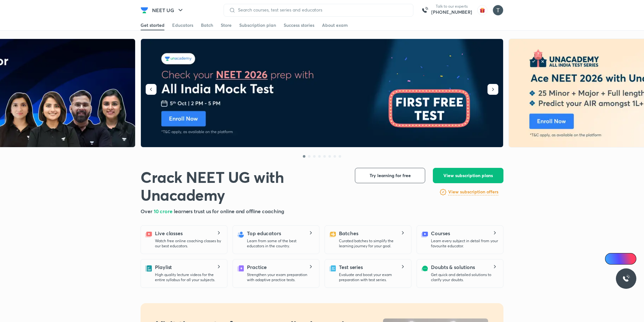 The height and width of the screenshot is (322, 644). What do you see at coordinates (243, 186) in the screenshot?
I see `h1: Crack NEET UG with Unacademy` at bounding box center [243, 186].